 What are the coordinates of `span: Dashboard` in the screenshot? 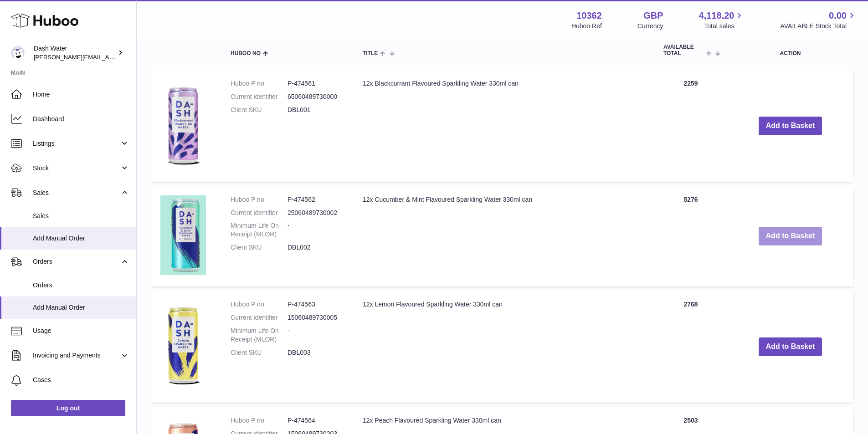 It's located at (81, 119).